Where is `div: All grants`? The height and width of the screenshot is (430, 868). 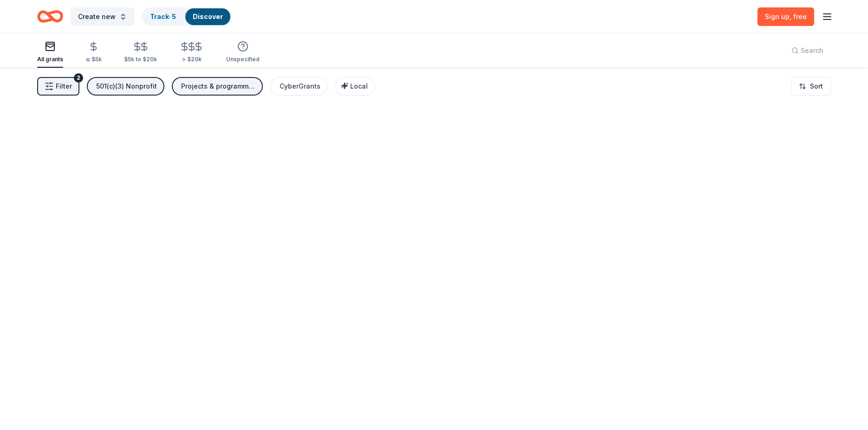
div: All grants is located at coordinates (50, 59).